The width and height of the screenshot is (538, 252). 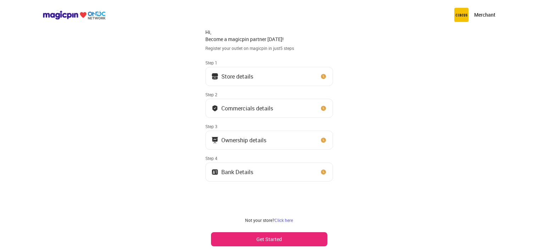 What do you see at coordinates (269, 63) in the screenshot?
I see `div: Step 1` at bounding box center [269, 63].